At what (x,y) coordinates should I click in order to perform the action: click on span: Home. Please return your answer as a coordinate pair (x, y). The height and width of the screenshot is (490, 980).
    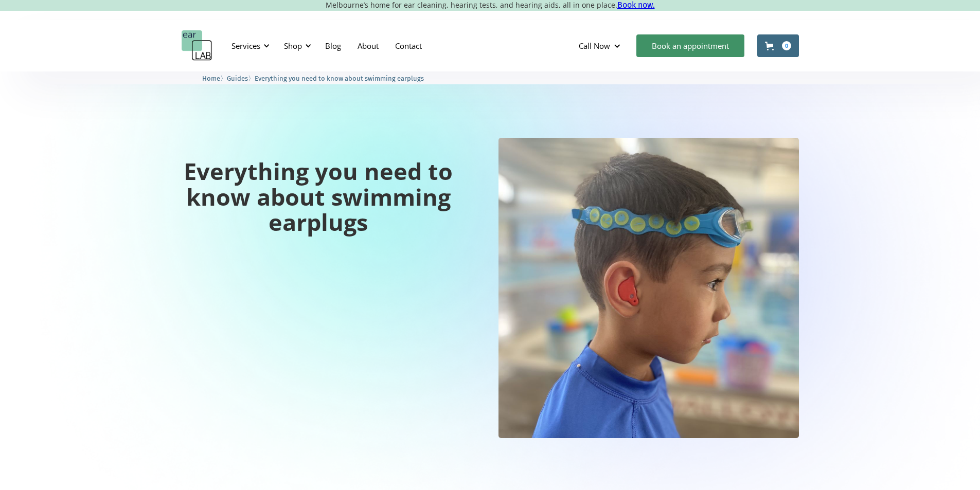
    Looking at the image, I should click on (211, 78).